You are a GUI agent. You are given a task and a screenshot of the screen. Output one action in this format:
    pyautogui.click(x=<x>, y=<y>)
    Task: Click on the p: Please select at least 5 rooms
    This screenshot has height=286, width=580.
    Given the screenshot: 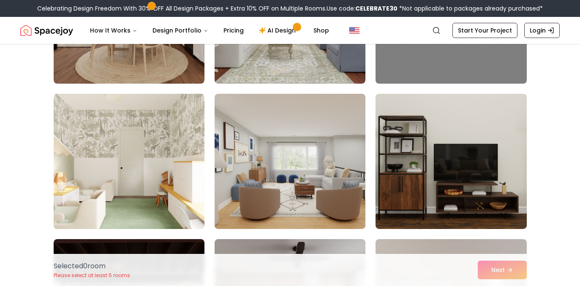 What is the action you would take?
    pyautogui.click(x=92, y=275)
    